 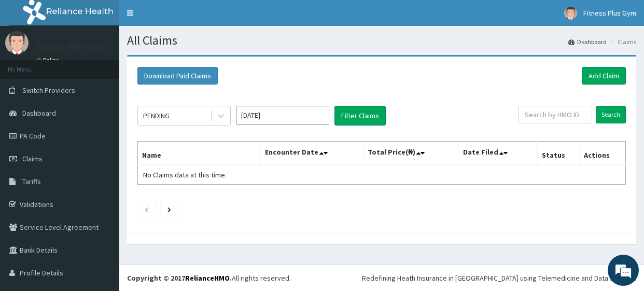 What do you see at coordinates (169, 209) in the screenshot?
I see `a: Next page` at bounding box center [169, 209].